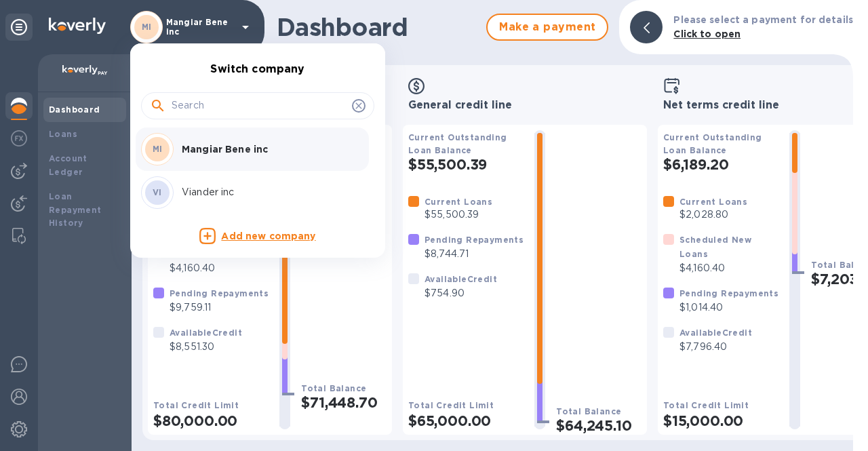 This screenshot has width=868, height=451. What do you see at coordinates (259, 106) in the screenshot?
I see `input: Search` at bounding box center [259, 106].